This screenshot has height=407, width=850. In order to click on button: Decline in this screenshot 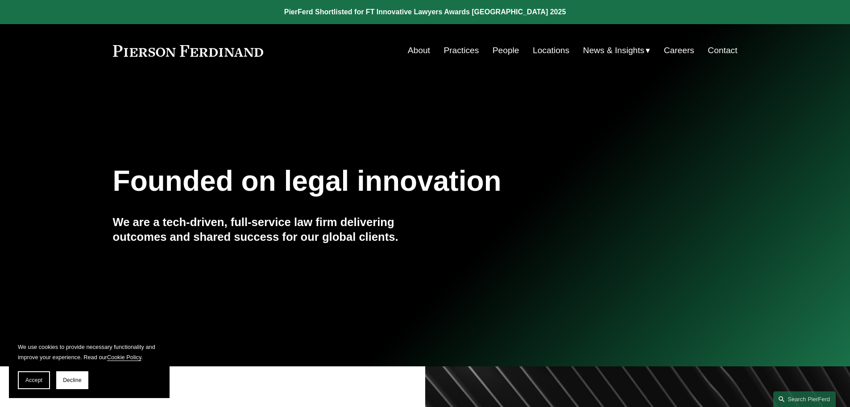, I will do `click(72, 380)`.